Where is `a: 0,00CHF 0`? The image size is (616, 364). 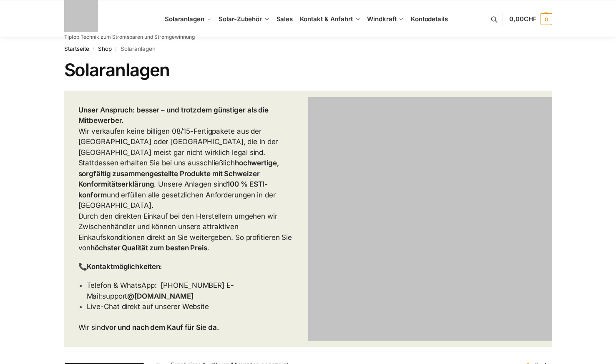
a: 0,00CHF 0 is located at coordinates (530, 19).